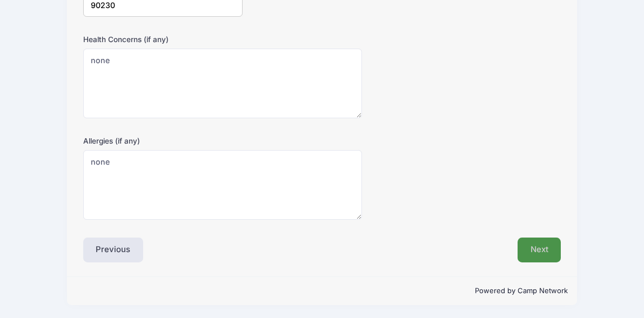 The image size is (644, 318). Describe the element at coordinates (163, 40) in the screenshot. I see `label: Health Concerns (if any)` at that location.